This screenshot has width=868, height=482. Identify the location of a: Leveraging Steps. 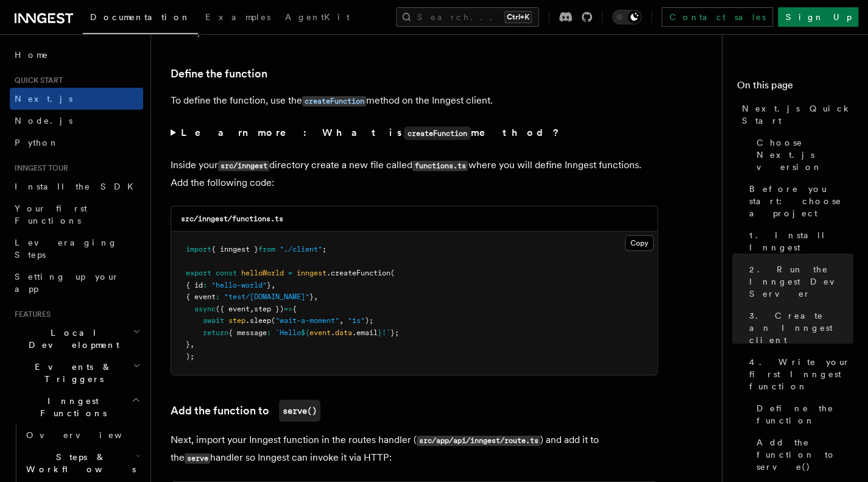
(76, 248).